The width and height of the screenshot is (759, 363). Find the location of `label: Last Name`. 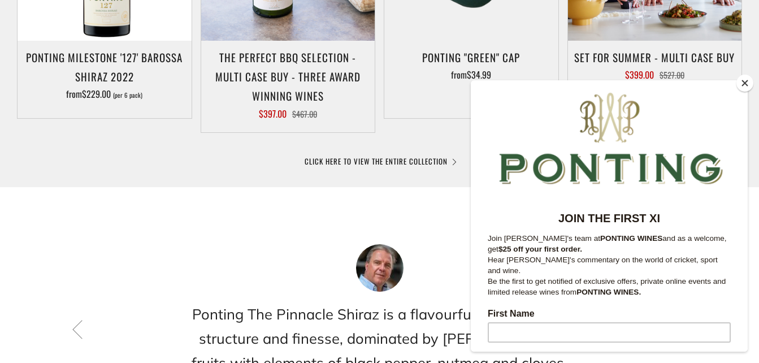

label: Last Name is located at coordinates (138, 283).